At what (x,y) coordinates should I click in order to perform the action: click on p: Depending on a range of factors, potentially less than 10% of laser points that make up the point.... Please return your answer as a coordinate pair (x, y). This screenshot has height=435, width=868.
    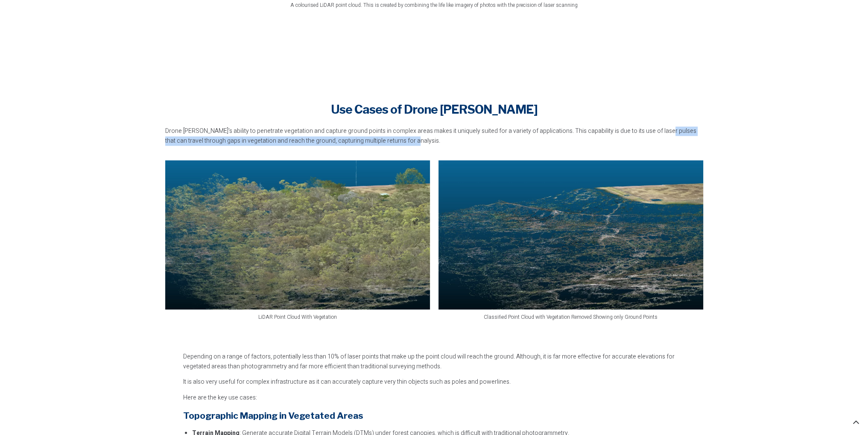
    Looking at the image, I should click on (430, 362).